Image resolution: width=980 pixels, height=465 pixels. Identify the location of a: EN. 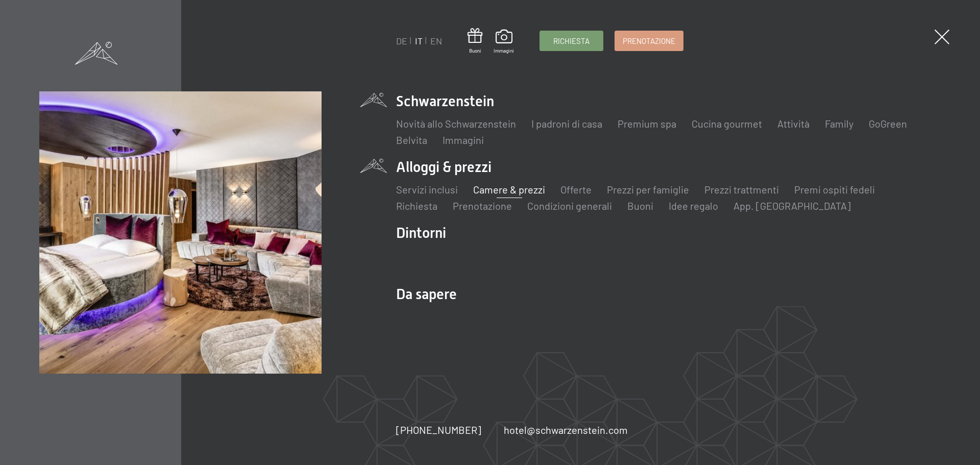
(436, 41).